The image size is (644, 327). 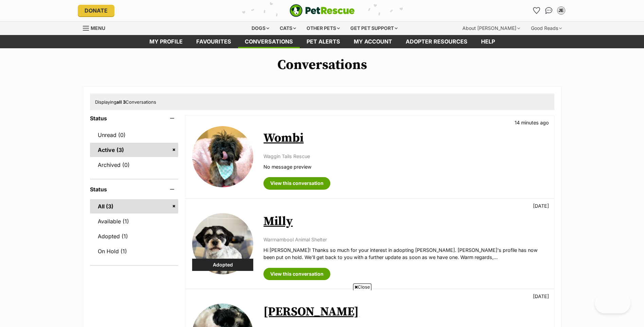 I want to click on img: Milly, so click(x=223, y=244).